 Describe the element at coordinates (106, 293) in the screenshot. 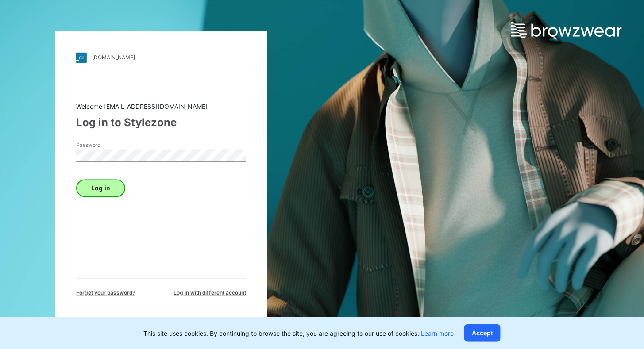

I see `span: Forget your password?` at that location.